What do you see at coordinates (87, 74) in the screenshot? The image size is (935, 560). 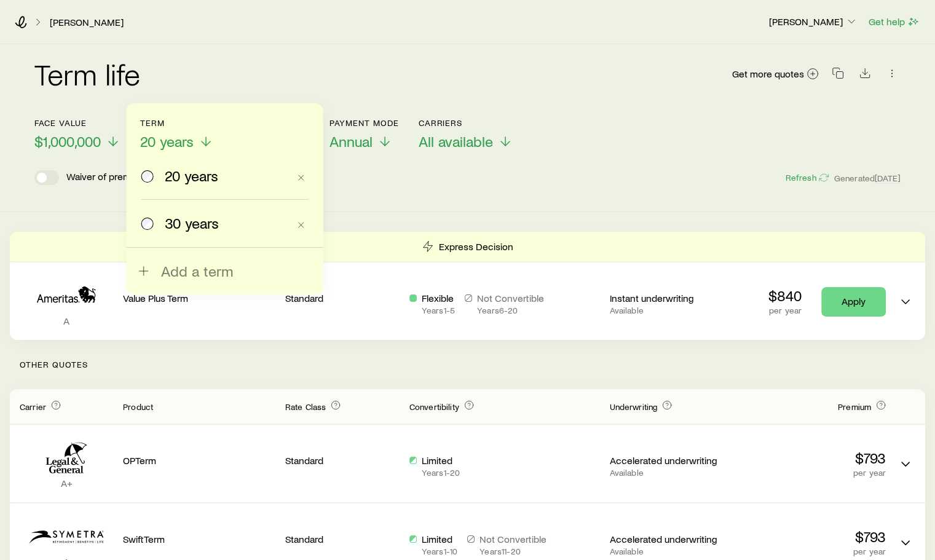 I see `h2: Term life` at bounding box center [87, 74].